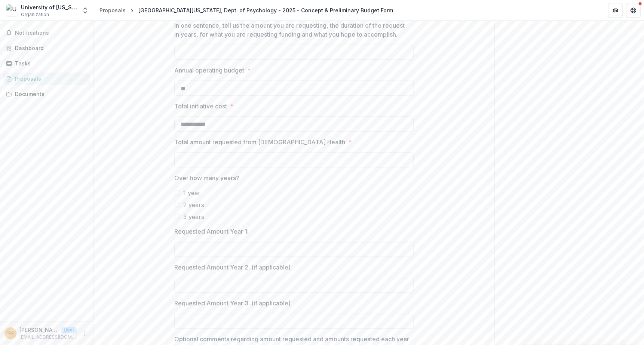 Image resolution: width=644 pixels, height=345 pixels. What do you see at coordinates (634, 11) in the screenshot?
I see `button: Get Help` at bounding box center [634, 11].